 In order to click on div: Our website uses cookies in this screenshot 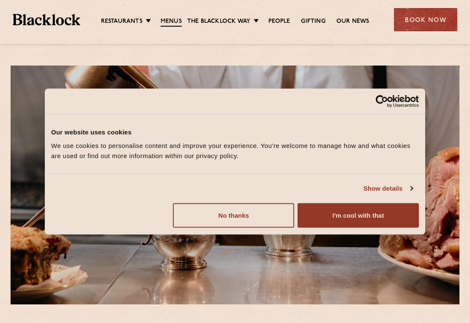, I will do `click(235, 132)`.